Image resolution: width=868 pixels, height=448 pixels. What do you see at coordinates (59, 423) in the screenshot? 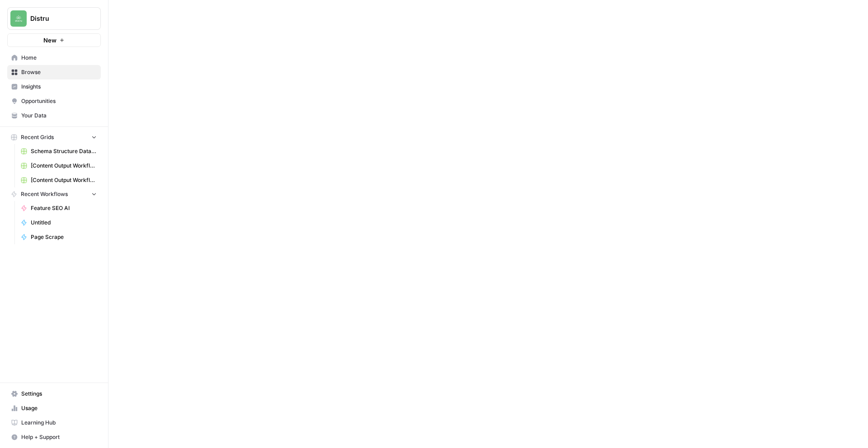
I see `span: Learning Hub` at bounding box center [59, 423].